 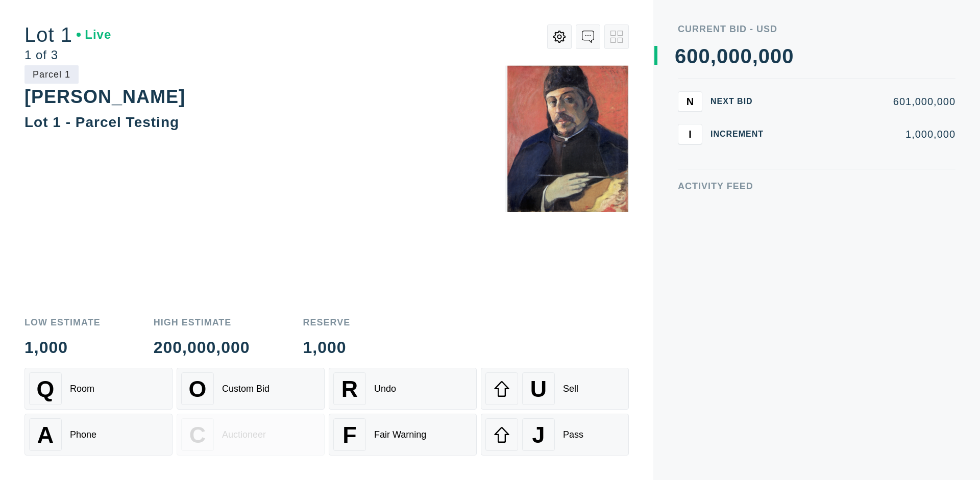 I want to click on div: Increment, so click(x=741, y=135).